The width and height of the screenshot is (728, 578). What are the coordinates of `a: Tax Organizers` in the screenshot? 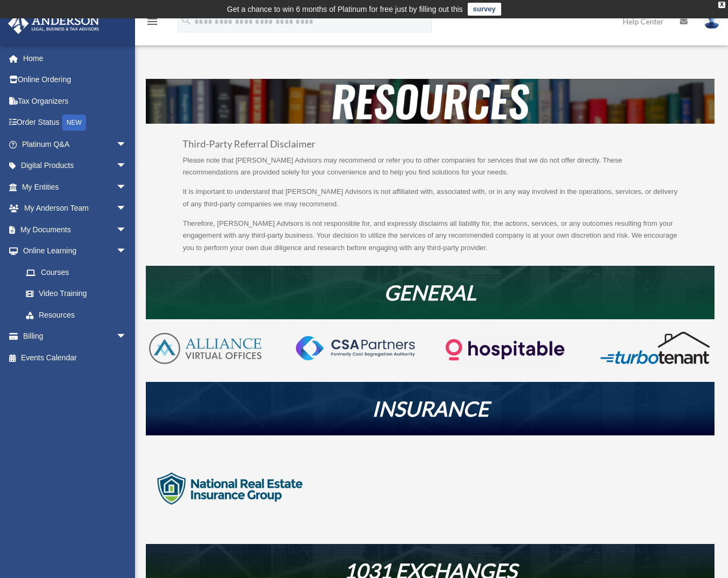 It's located at (75, 101).